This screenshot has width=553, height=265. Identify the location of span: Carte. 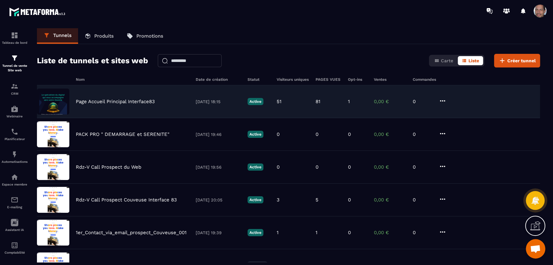
(447, 61).